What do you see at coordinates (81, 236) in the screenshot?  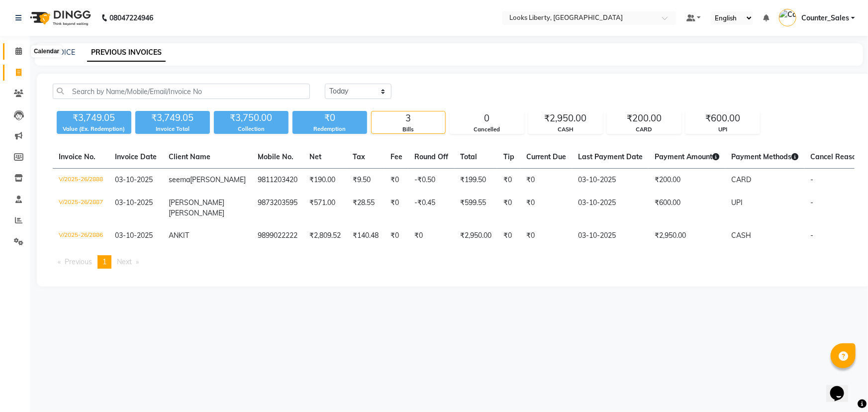 I see `td: V/2025-26/2886` at bounding box center [81, 236].